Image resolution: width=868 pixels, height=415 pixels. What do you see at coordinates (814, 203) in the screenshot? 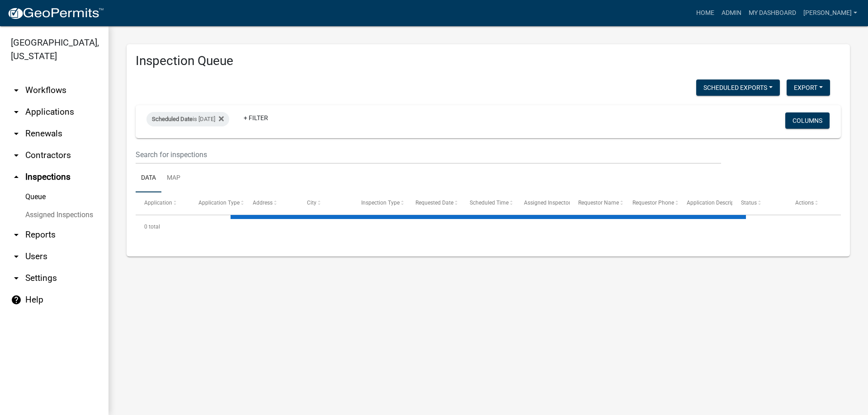
I see `datatable-header-cell: Actions` at bounding box center [814, 203].